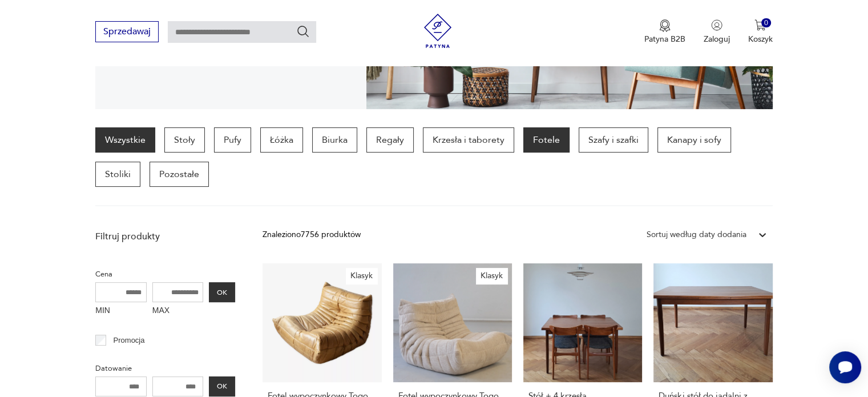 This screenshot has width=868, height=397. I want to click on button: Sprzedawaj, so click(127, 31).